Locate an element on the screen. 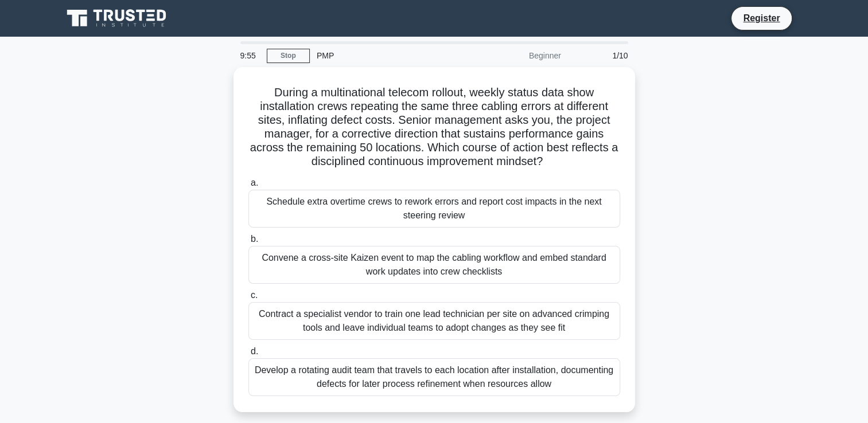 The image size is (868, 423). span: b. is located at coordinates (254, 238).